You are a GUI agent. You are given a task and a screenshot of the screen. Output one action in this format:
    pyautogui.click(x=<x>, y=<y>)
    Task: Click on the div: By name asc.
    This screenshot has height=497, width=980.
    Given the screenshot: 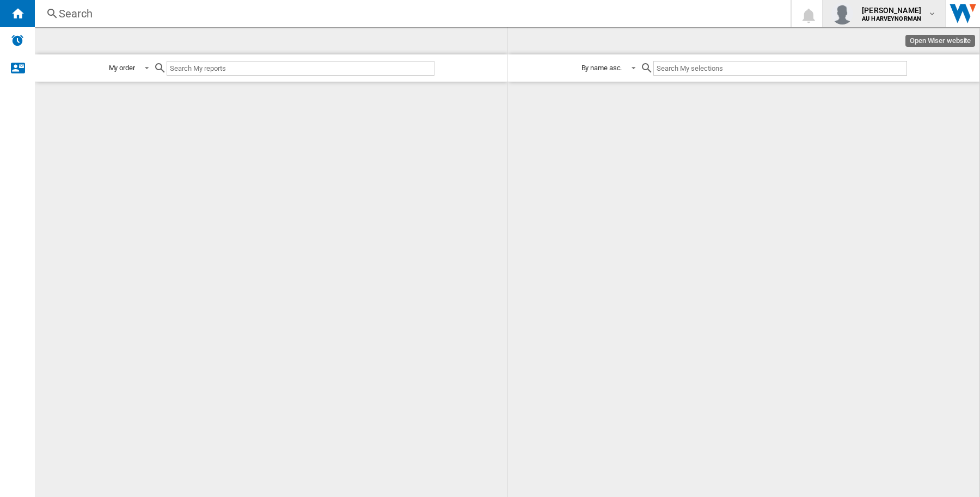 What is the action you would take?
    pyautogui.click(x=602, y=68)
    